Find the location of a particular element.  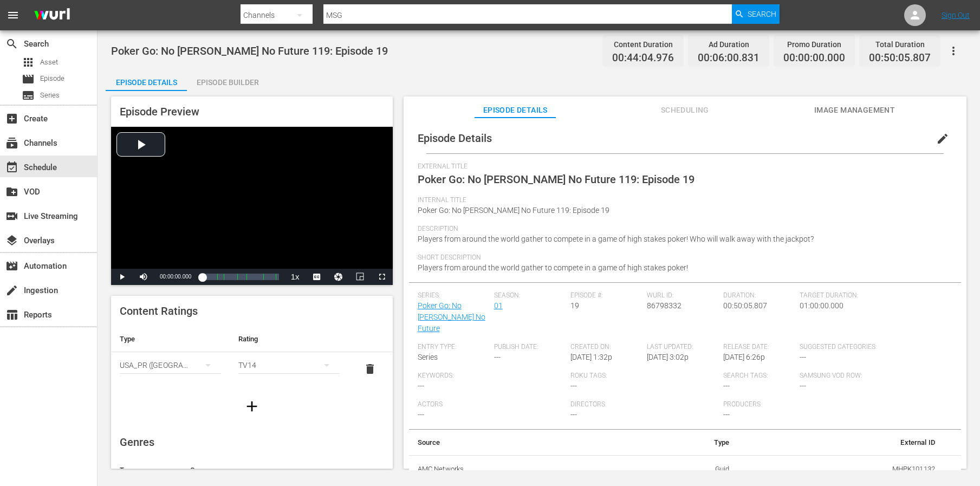

span: Entry Type: is located at coordinates (453, 347).